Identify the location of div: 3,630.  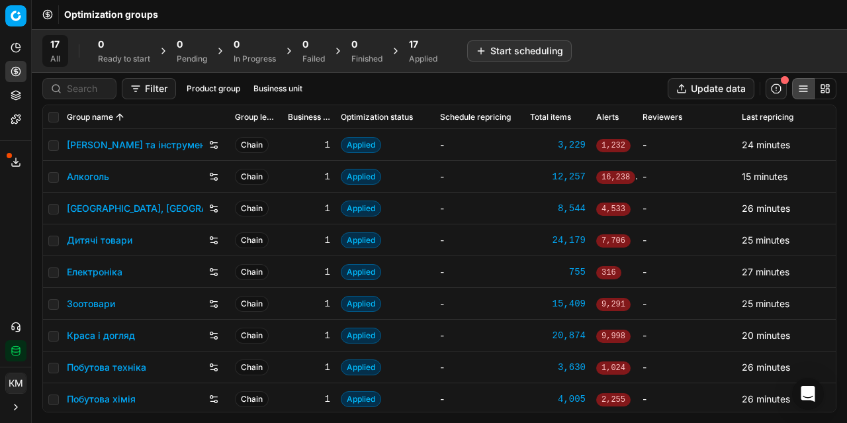
(558, 367).